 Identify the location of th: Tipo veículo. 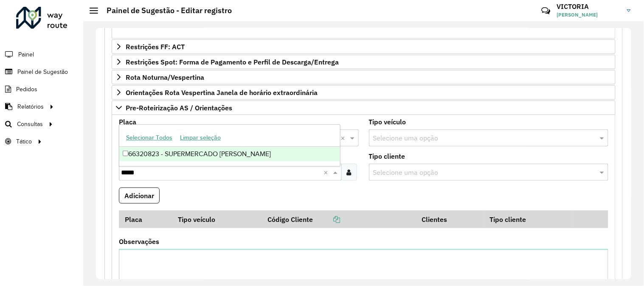
(216, 219).